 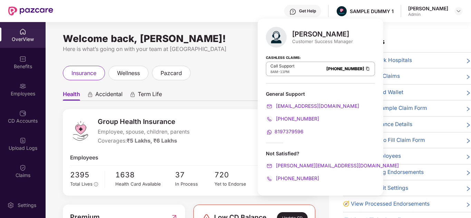 I want to click on img: svg+xml;base64,PHN2ZyBpZD0iRW1wbG95ZWVzIiB4bWxucz0iaHR0cDovL3d3dy53My5vcmcvMjAwMC9zdmciIHdpZHRoPS..., so click(x=23, y=86).